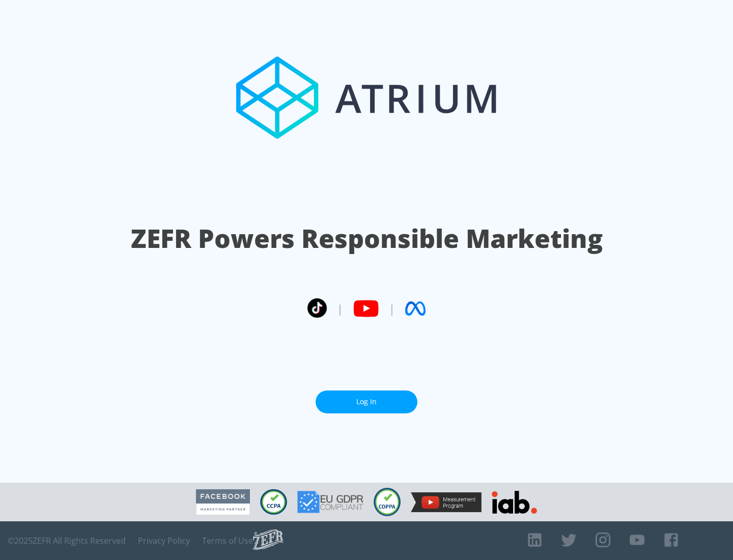  Describe the element at coordinates (227, 541) in the screenshot. I see `a: Terms of Use` at that location.